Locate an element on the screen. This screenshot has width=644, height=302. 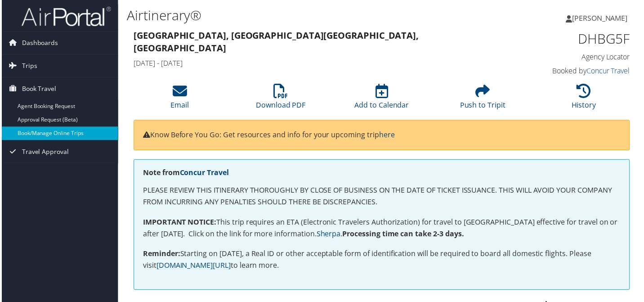
img: airportal-logo.png is located at coordinates (65, 16).